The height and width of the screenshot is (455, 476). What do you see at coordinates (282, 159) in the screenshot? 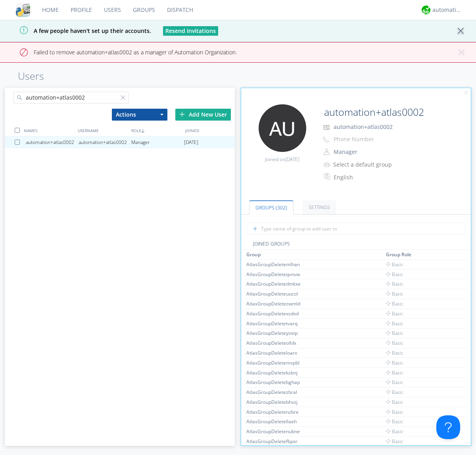
I see `span: Joined on` at bounding box center [282, 159].